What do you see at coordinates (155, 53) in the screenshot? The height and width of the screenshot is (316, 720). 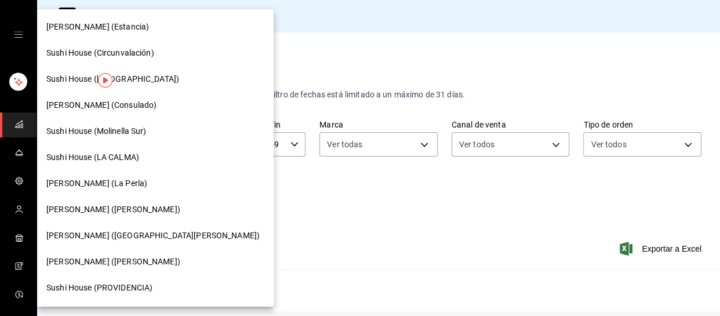 I see `div: Sushi House (Circunvalación)` at bounding box center [155, 53].